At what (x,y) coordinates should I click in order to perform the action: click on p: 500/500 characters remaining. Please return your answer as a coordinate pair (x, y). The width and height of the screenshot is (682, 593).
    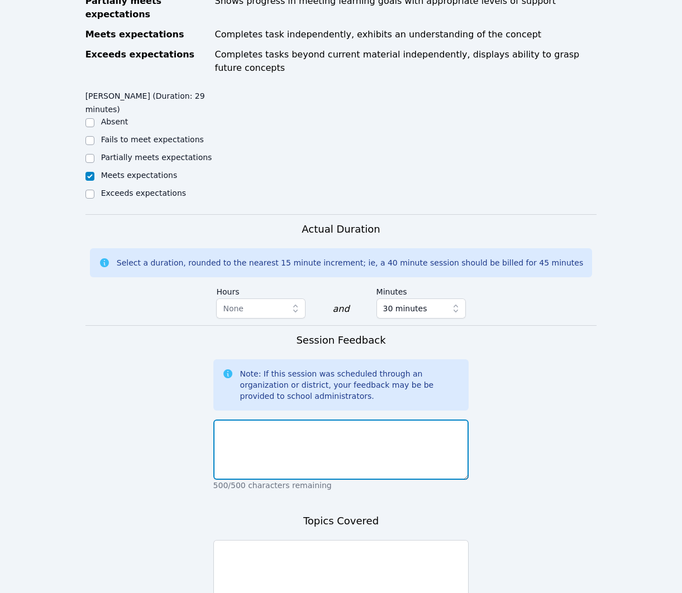
    Looking at the image, I should click on (341, 486).